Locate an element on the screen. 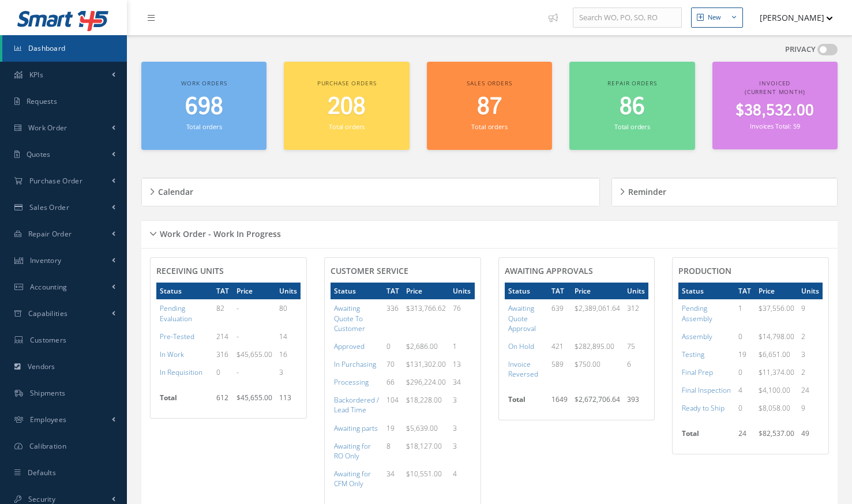 The width and height of the screenshot is (852, 504). span: $18,228.00 is located at coordinates (424, 400).